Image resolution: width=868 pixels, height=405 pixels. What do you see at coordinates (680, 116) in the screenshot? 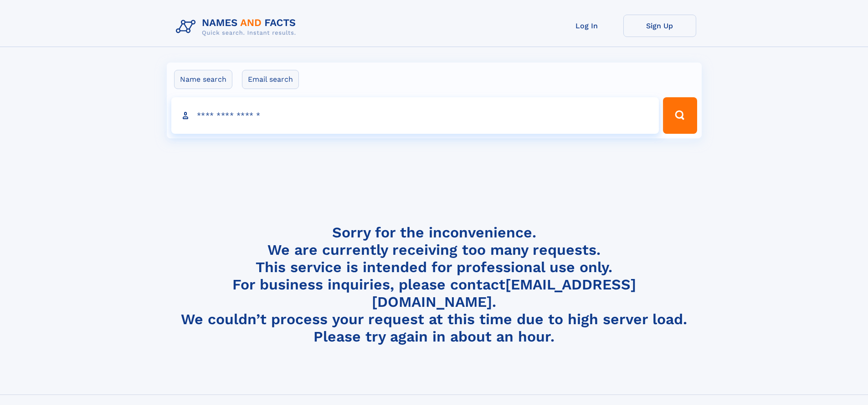
I see `button: Search Button` at bounding box center [680, 116].